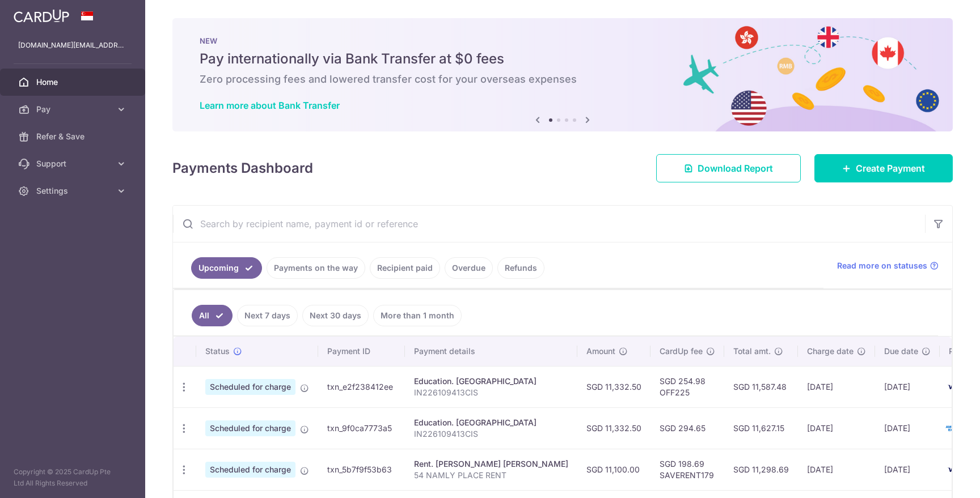 The width and height of the screenshot is (980, 498). What do you see at coordinates (901, 352) in the screenshot?
I see `span: Due date` at bounding box center [901, 352].